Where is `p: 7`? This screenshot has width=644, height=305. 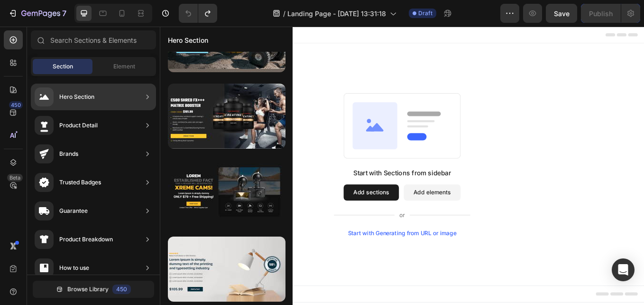
p: 7 is located at coordinates (64, 13).